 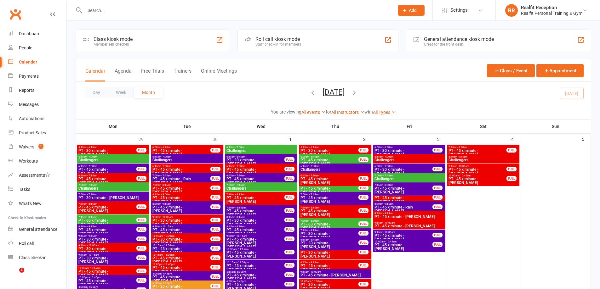 What do you see at coordinates (409, 179) in the screenshot?
I see `span: Challangers` at bounding box center [409, 179].